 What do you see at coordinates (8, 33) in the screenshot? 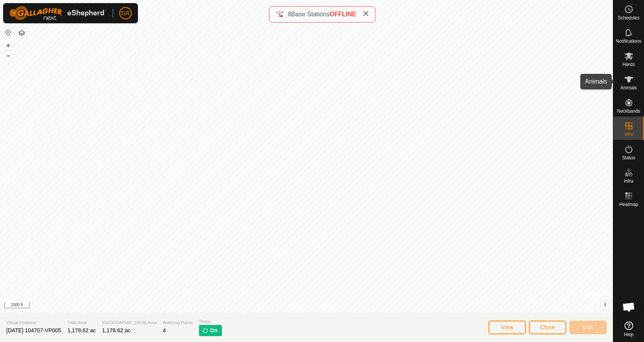
I see `button: Reset Map` at bounding box center [8, 33].